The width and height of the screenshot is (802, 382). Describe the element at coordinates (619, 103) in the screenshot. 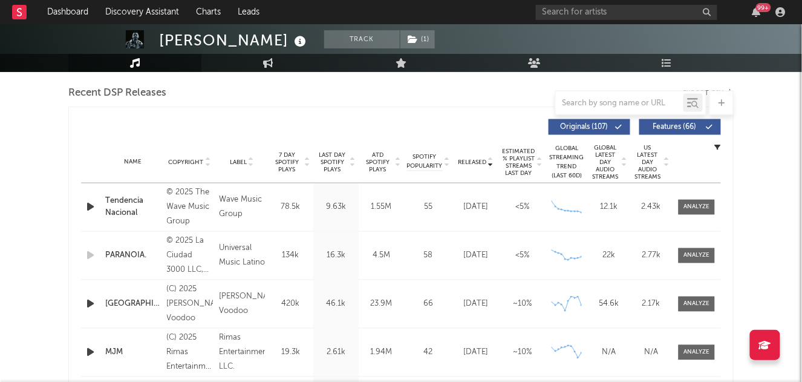

I see `input: Search by song name or URL` at that location.